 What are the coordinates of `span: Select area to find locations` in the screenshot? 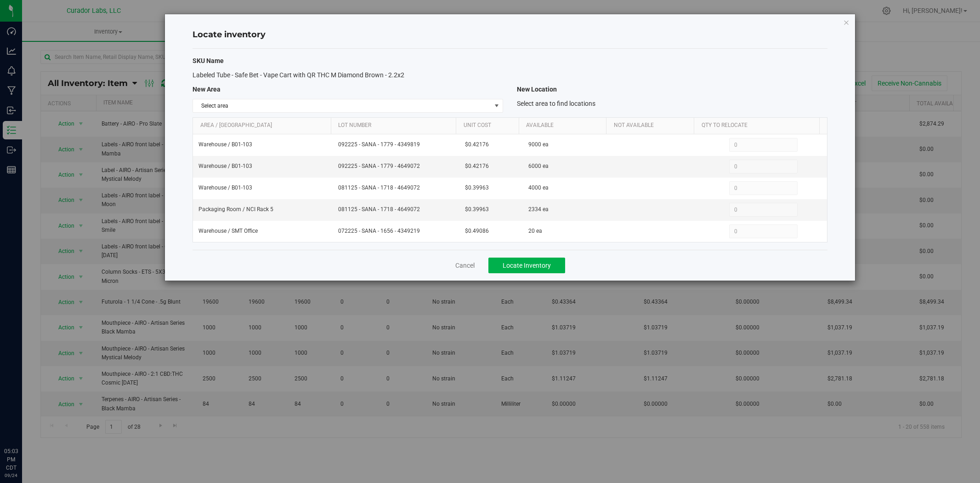 It's located at (556, 104).